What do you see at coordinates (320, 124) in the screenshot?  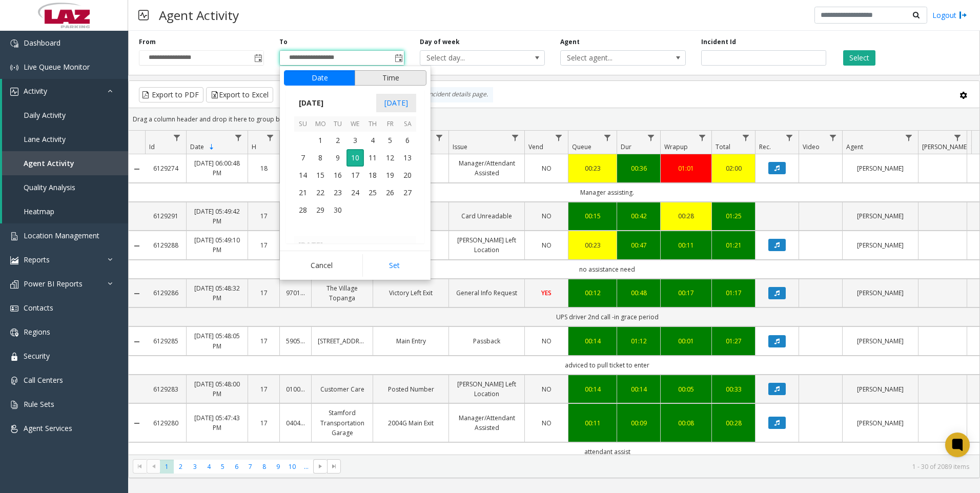 I see `th: Mo` at bounding box center [320, 124].